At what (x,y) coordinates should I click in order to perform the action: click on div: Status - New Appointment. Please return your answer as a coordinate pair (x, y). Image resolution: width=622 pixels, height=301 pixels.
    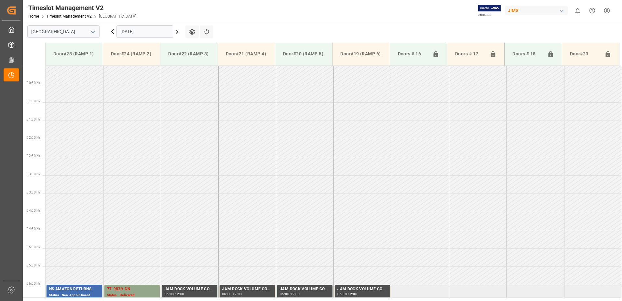
    Looking at the image, I should click on (74, 295).